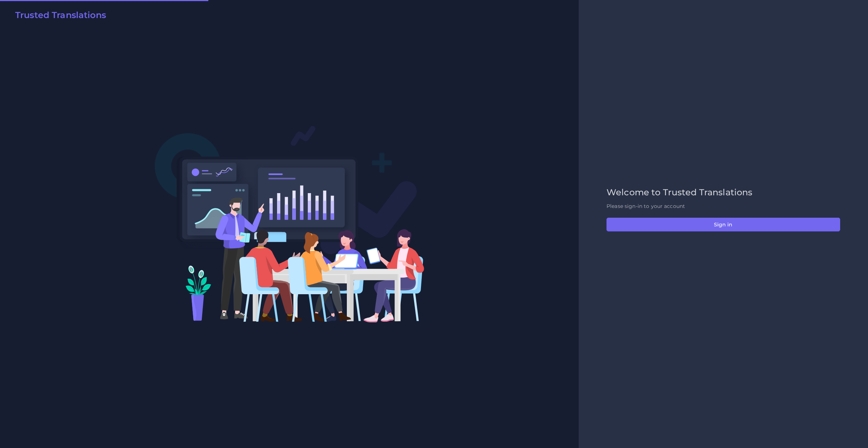 Image resolution: width=868 pixels, height=448 pixels. Describe the element at coordinates (289, 224) in the screenshot. I see `img: Login V2` at that location.